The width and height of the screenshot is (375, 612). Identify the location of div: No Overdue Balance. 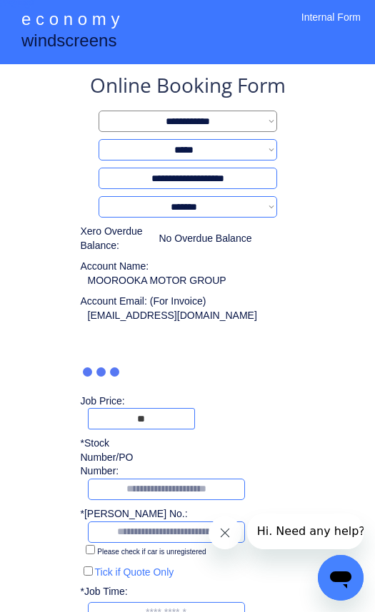
(206, 239).